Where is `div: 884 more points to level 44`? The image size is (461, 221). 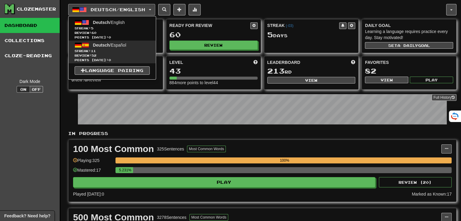
div: 884 more points to level 44 is located at coordinates (214, 83).